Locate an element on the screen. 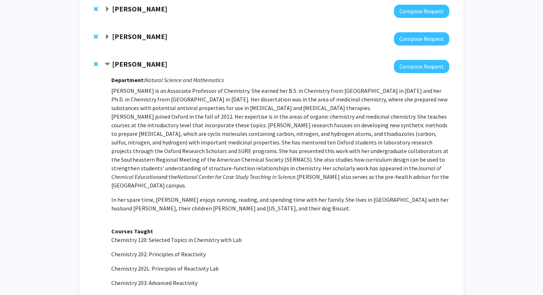 Image resolution: width=543 pixels, height=295 pixels. em: Journal of Chemical Education is located at coordinates (276, 173).